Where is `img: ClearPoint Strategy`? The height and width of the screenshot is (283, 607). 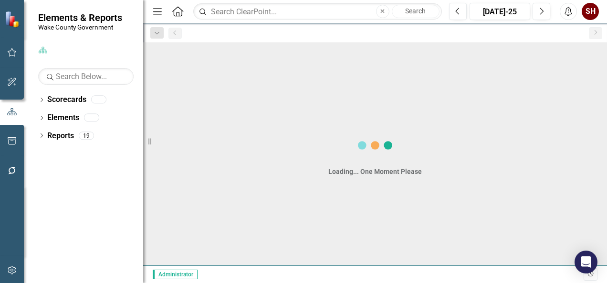
img: ClearPoint Strategy is located at coordinates (13, 19).